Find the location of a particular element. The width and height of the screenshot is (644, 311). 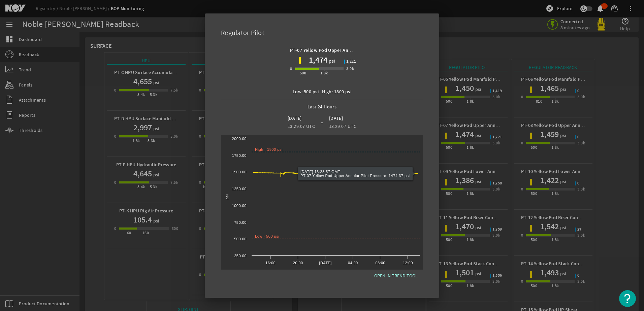

text: 2000.00 is located at coordinates (239, 138).